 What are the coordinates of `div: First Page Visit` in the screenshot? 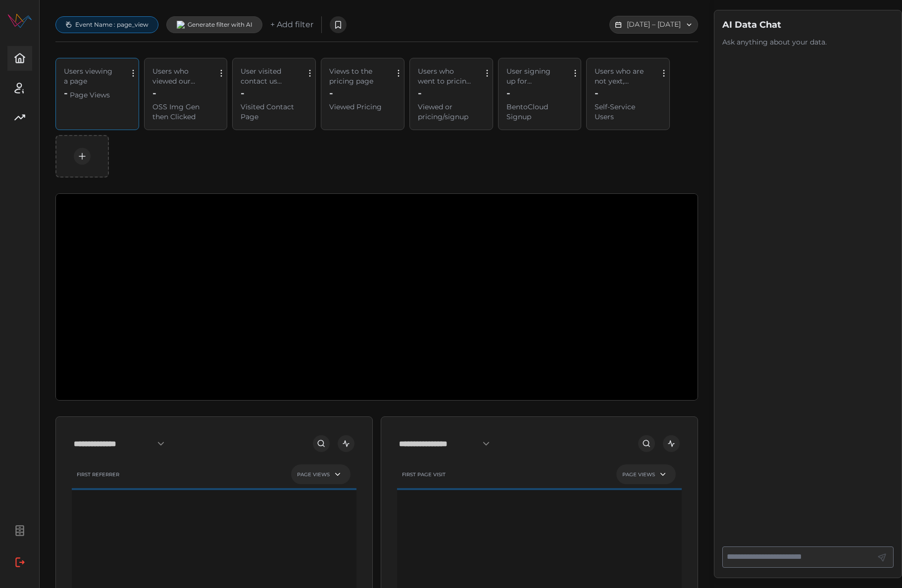 It's located at (424, 475).